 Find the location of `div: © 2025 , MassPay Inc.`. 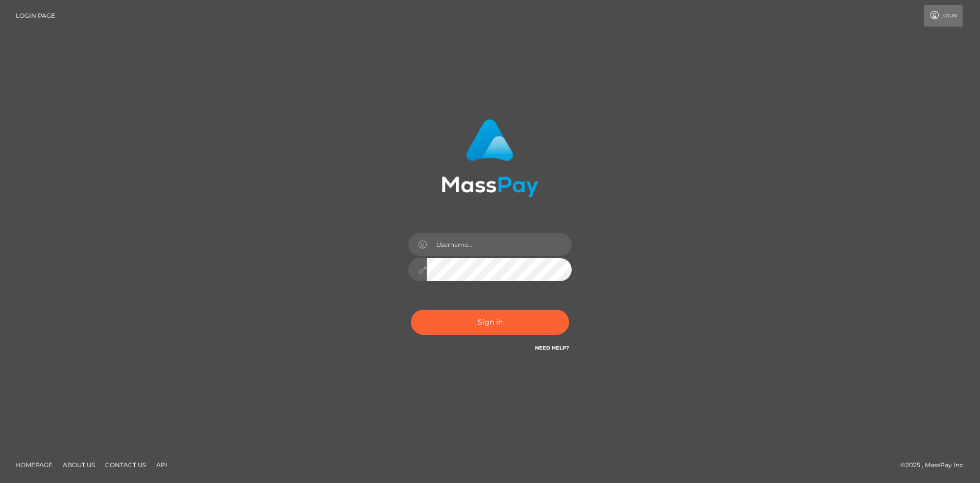

div: © 2025 , MassPay Inc. is located at coordinates (936, 465).